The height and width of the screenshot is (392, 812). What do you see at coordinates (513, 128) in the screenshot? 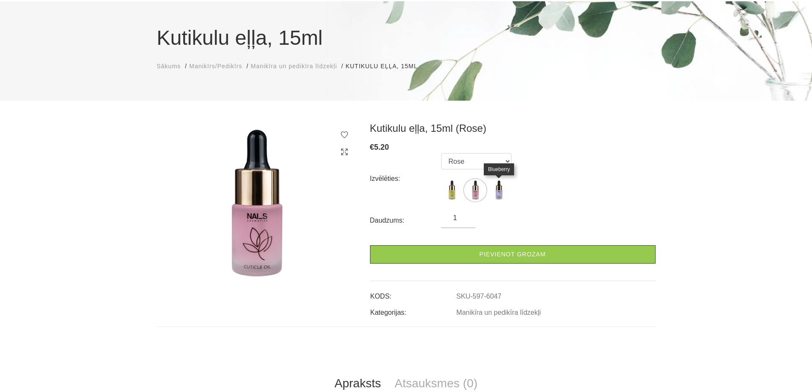
I see `h3: Kutikulu eļļa, 15ml (Rose)` at bounding box center [513, 128].